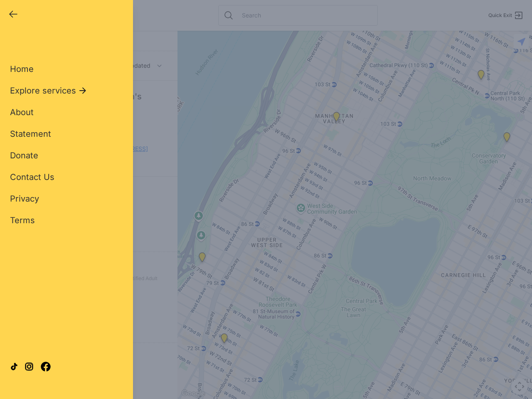 This screenshot has height=399, width=532. What do you see at coordinates (31, 134) in the screenshot?
I see `span: Statement` at bounding box center [31, 134].